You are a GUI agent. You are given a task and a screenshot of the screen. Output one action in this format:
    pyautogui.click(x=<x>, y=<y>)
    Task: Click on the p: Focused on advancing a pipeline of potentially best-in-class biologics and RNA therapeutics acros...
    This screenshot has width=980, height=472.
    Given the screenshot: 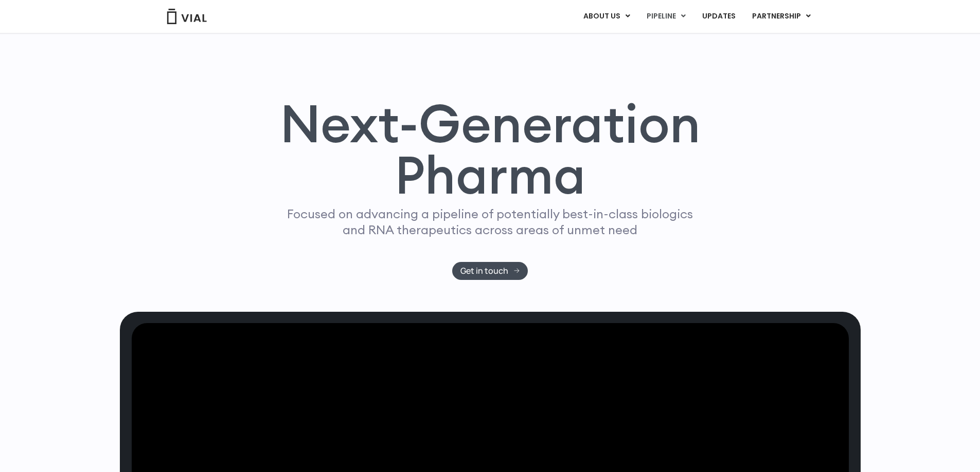 What is the action you would take?
    pyautogui.click(x=490, y=222)
    